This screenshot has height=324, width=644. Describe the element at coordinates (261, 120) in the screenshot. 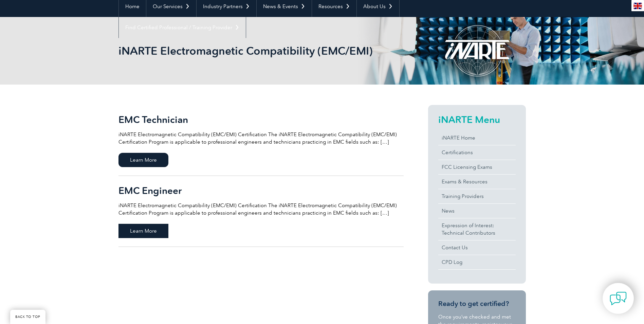

I see `h2: EMC Technician` at that location.